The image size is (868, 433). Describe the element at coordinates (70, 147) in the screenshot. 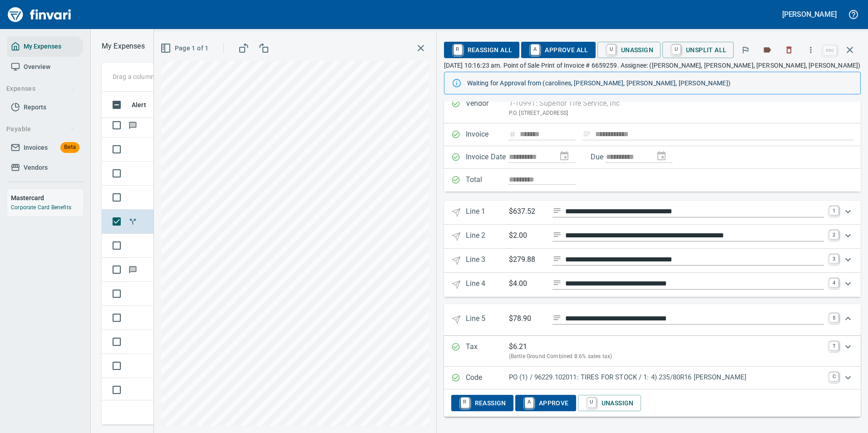

I see `span: Beta` at that location.